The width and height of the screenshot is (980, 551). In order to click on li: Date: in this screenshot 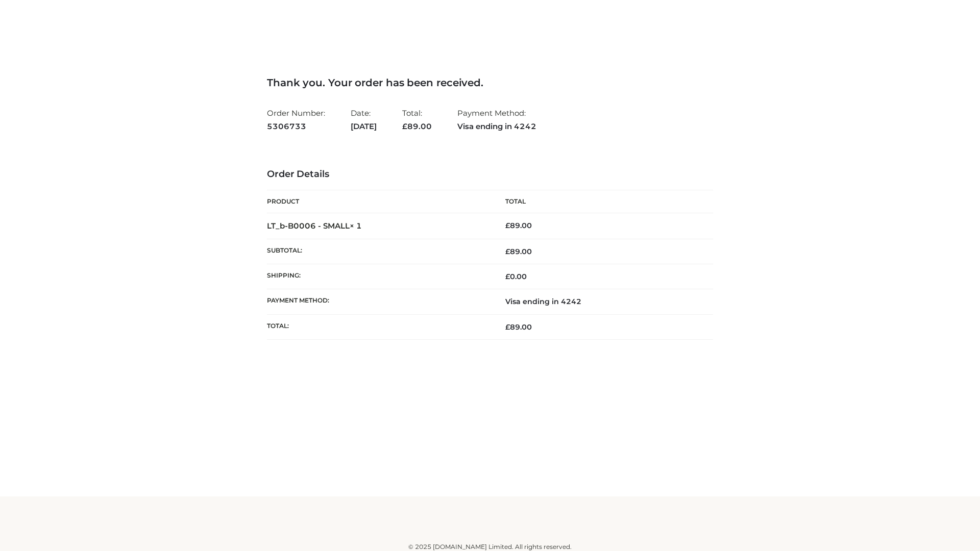, I will do `click(363, 119)`.